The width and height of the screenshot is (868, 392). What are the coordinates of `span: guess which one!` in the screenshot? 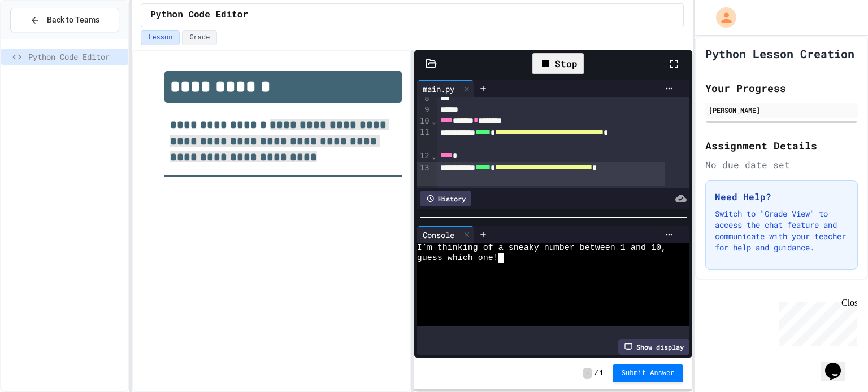 It's located at (458, 259).